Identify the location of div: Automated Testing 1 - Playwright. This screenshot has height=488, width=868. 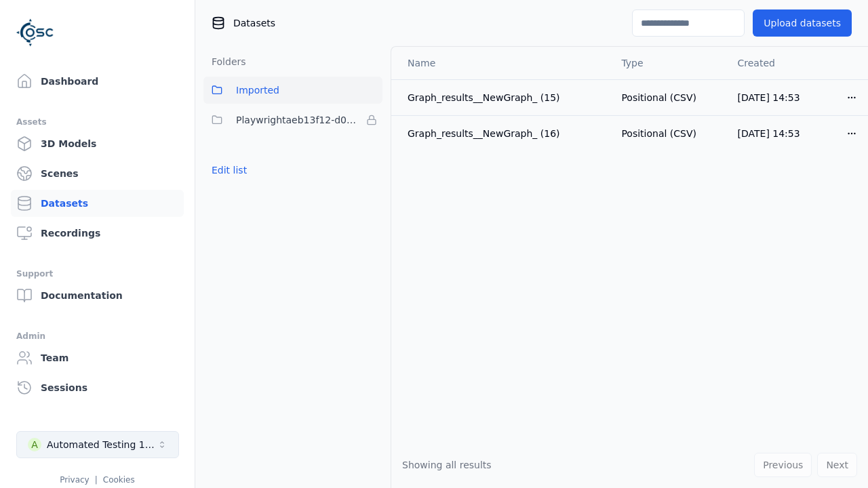
(102, 445).